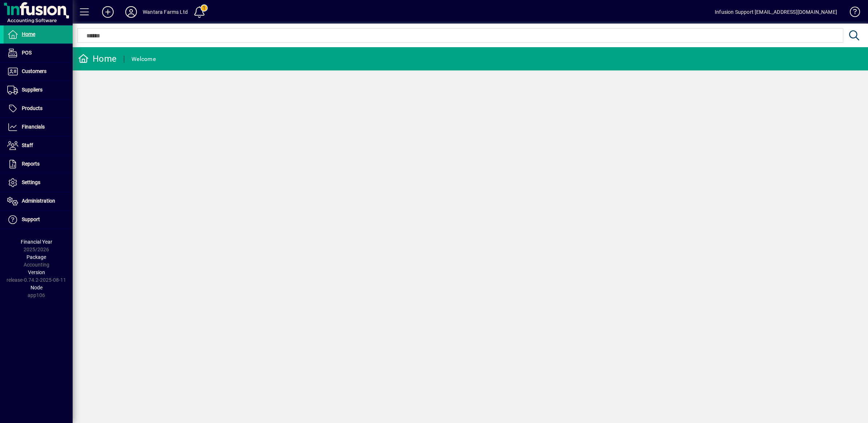 The height and width of the screenshot is (423, 868). Describe the element at coordinates (38, 90) in the screenshot. I see `a: Suppliers` at that location.